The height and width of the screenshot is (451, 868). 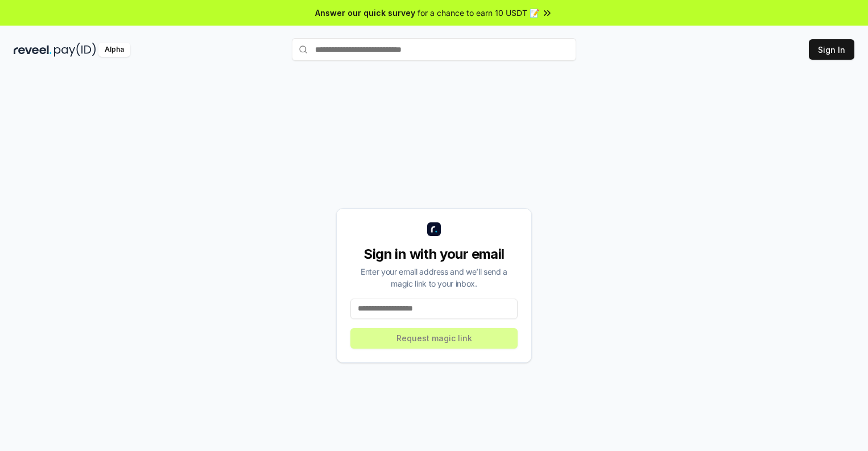 I want to click on button: Sign In, so click(x=831, y=50).